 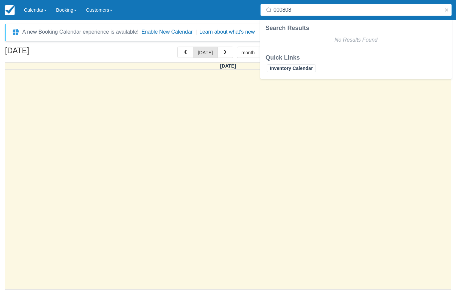 What do you see at coordinates (167, 32) in the screenshot?
I see `button: Enable New Calendar` at bounding box center [167, 32].